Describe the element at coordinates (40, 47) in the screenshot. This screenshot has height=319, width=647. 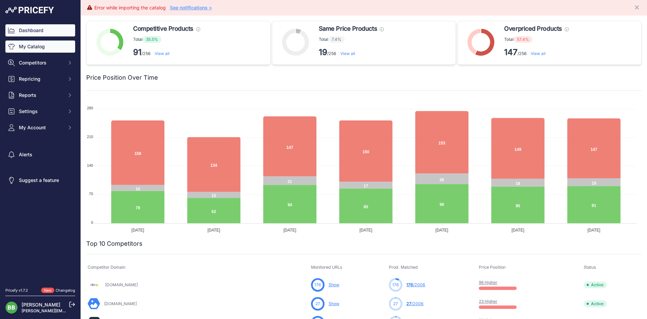
I see `a: My Catalog` at that location.